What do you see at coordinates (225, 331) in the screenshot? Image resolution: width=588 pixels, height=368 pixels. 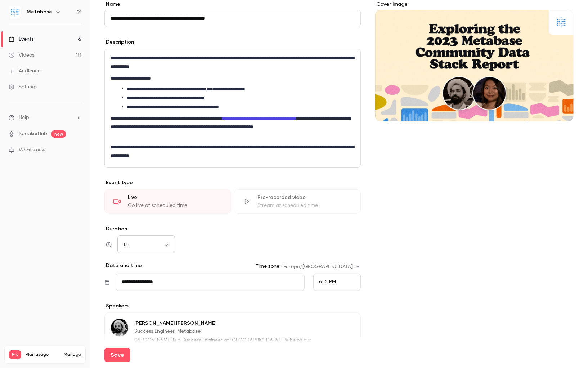 I see `p: Success Engineer, Metabase` at bounding box center [225, 331].